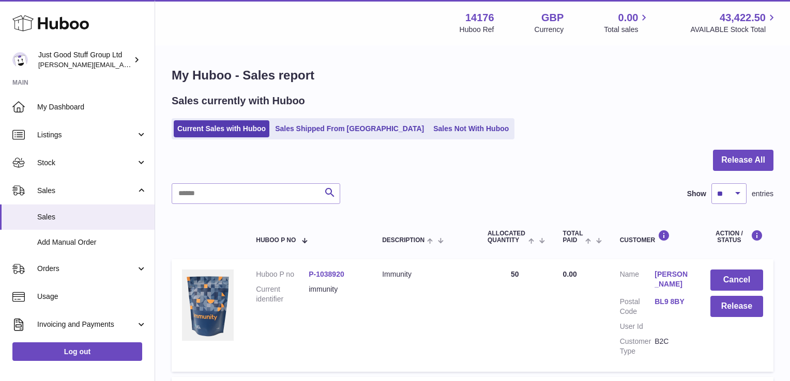  I want to click on a: 43,422.50 AVAILABLE Stock Total, so click(733, 23).